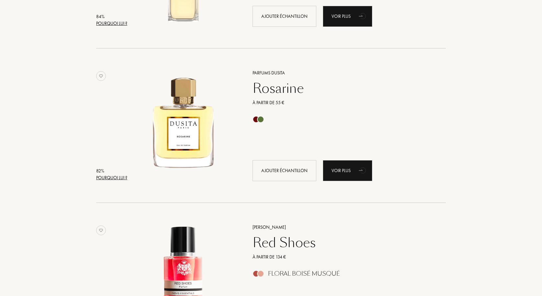 This screenshot has width=542, height=296. What do you see at coordinates (342, 73) in the screenshot?
I see `a: Parfums Dusita` at bounding box center [342, 73].